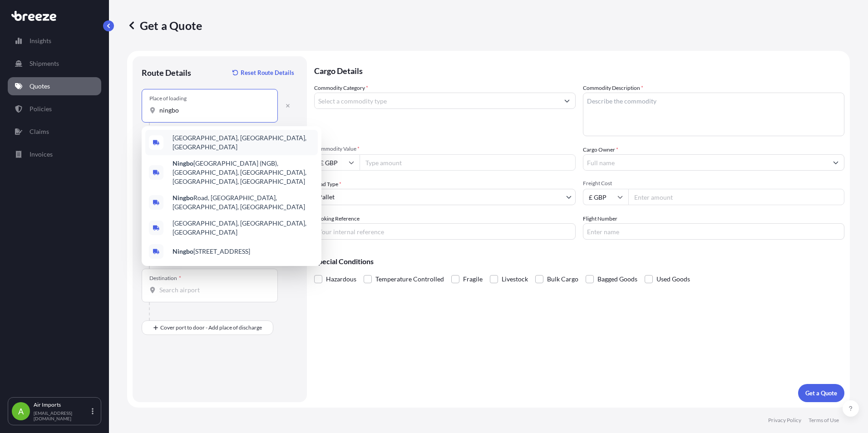 The height and width of the screenshot is (433, 868). I want to click on span: Pallet, so click(327, 196).